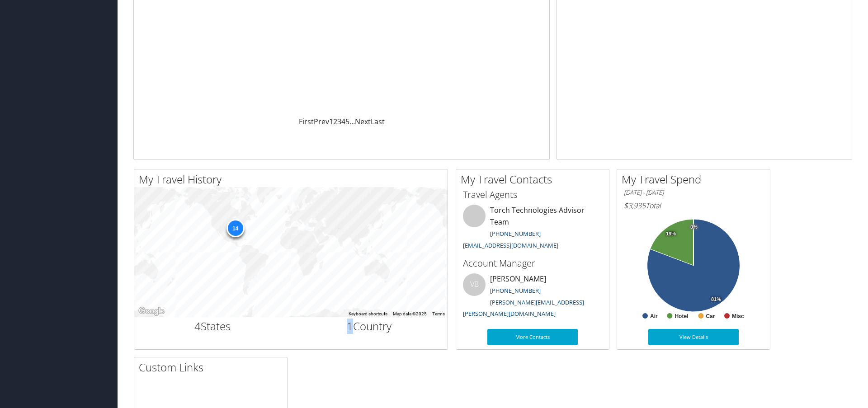  Describe the element at coordinates (293, 180) in the screenshot. I see `h2: My Travel History` at that location.